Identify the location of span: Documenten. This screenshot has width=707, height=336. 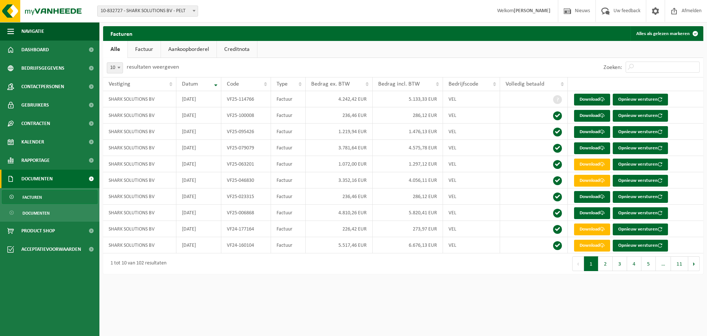
(37, 179).